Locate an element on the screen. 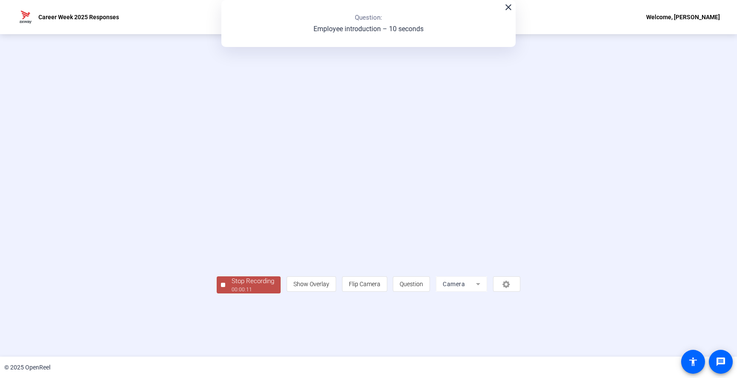  span: Question is located at coordinates (411, 284).